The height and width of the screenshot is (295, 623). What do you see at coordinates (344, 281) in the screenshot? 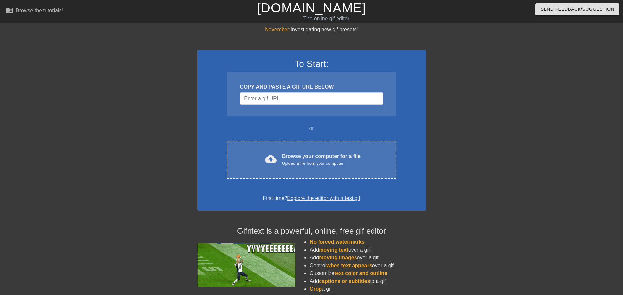
I see `span: captions or subtitles` at bounding box center [344, 281].